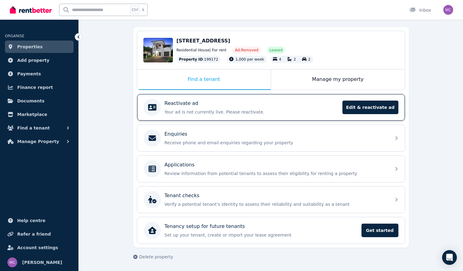 The width and height of the screenshot is (463, 271). I want to click on span: Help centre, so click(31, 221).